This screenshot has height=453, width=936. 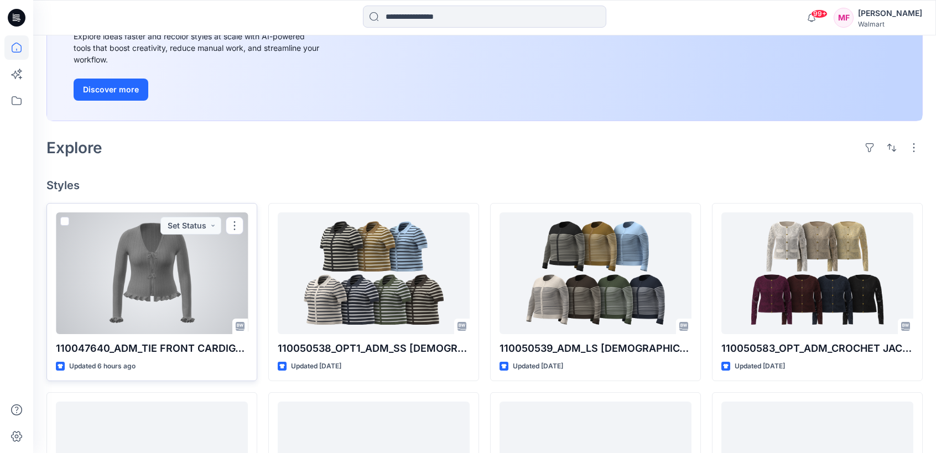 I want to click on div: MF, so click(x=844, y=18).